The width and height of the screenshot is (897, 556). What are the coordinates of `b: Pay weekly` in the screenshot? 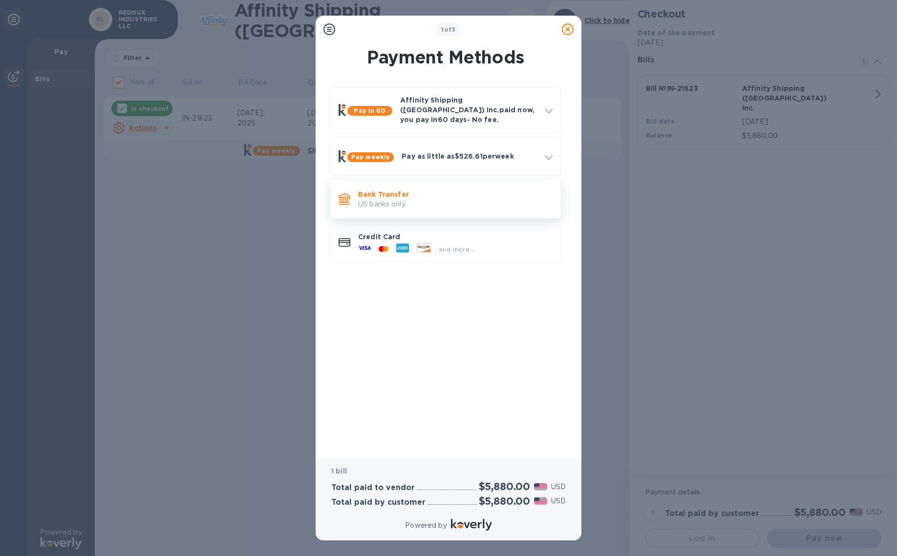 It's located at (370, 157).